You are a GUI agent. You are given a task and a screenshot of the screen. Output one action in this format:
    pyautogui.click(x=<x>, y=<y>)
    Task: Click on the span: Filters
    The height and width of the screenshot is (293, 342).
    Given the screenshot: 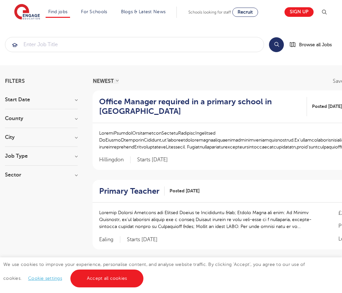 What is the action you would take?
    pyautogui.click(x=15, y=81)
    